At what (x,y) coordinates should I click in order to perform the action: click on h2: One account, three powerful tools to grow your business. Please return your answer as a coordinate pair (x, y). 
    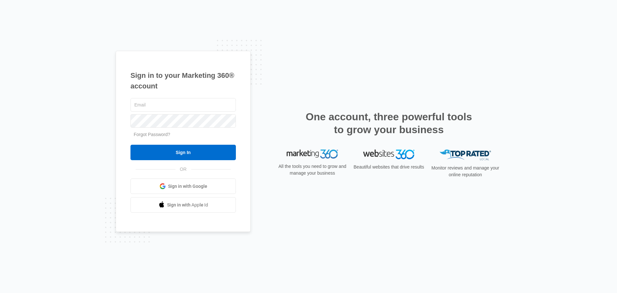
    Looking at the image, I should click on (389, 123).